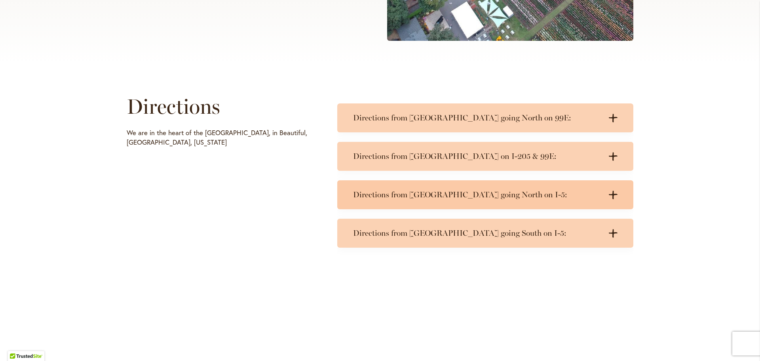 This screenshot has height=361, width=760. Describe the element at coordinates (220, 106) in the screenshot. I see `h1: Directions` at that location.